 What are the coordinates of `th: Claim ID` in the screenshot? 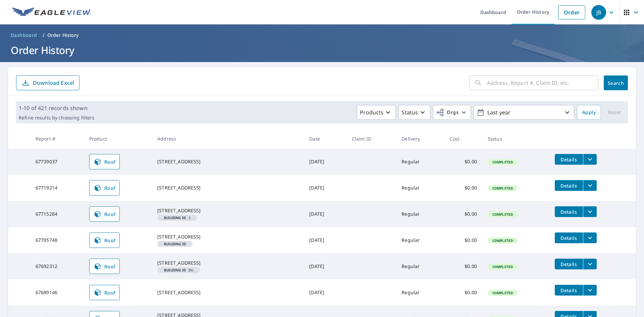 It's located at (371, 138).